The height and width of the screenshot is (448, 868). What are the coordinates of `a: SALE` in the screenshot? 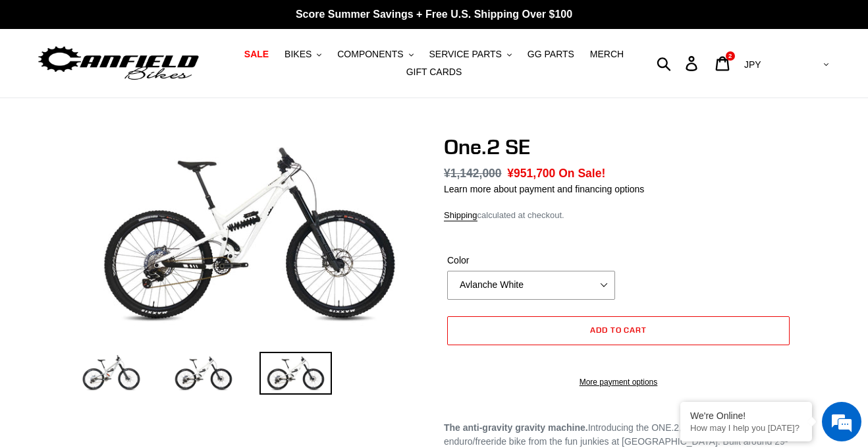 It's located at (256, 54).